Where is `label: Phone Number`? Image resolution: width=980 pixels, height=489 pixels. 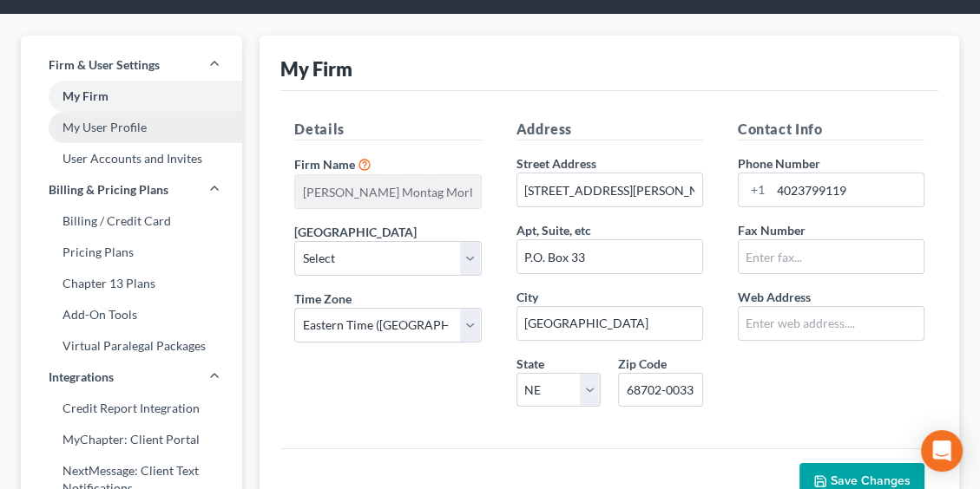 label: Phone Number is located at coordinates (778, 163).